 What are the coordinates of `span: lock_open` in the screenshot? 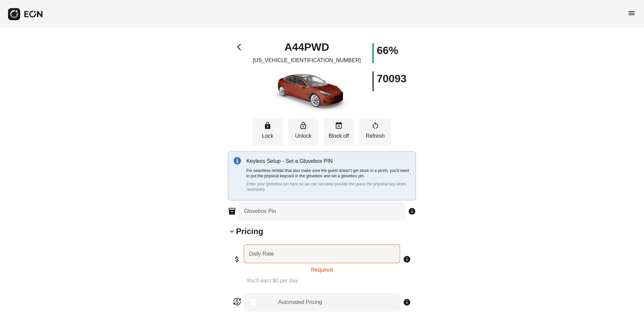 It's located at (304, 126).